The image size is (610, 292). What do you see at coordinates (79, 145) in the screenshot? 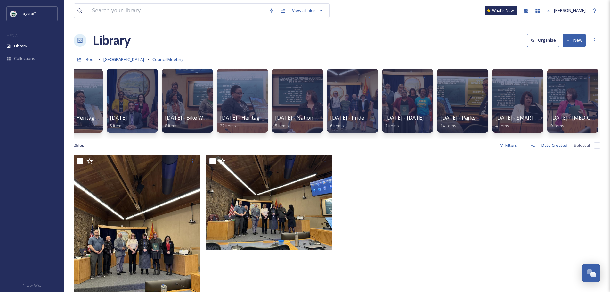
I see `span: 2 file s` at bounding box center [79, 145].